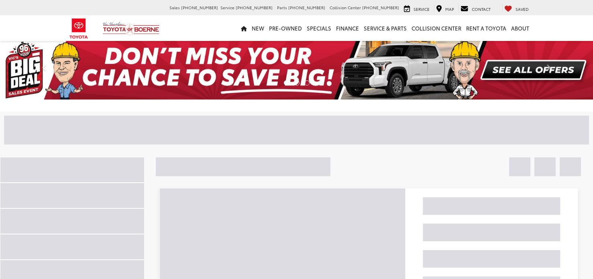  Describe the element at coordinates (385, 28) in the screenshot. I see `a: Service & Parts: Opens in a new tab` at that location.